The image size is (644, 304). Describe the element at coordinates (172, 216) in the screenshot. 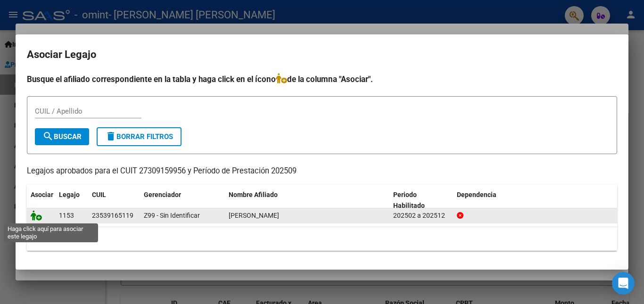

I see `span: Z99 - Sin Identificar` at that location.